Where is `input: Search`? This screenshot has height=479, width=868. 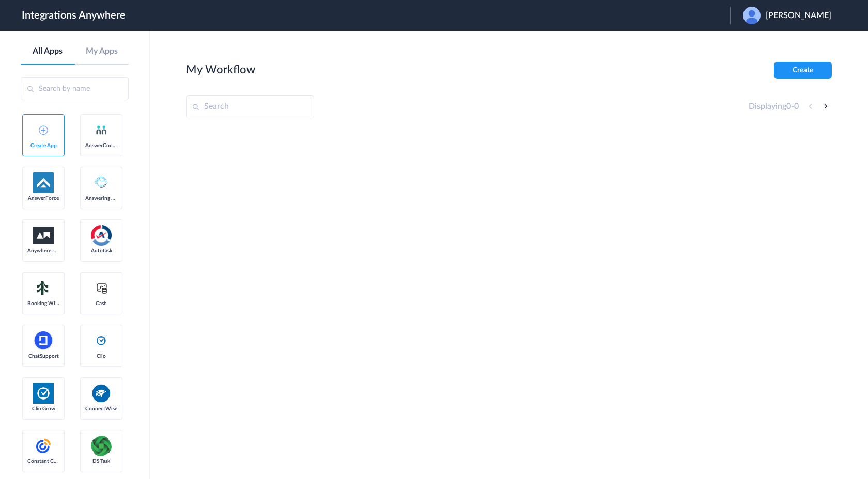 input: Search is located at coordinates (250, 107).